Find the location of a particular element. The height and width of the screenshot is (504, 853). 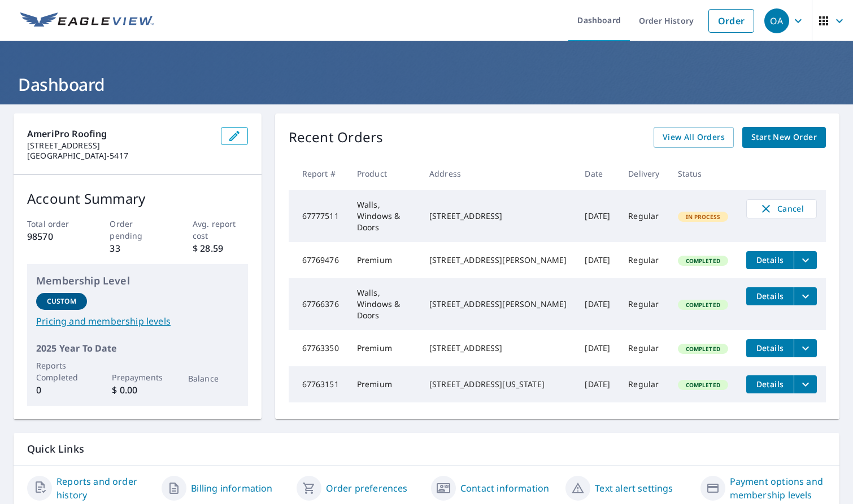

a: Reports and order history is located at coordinates (104, 489).